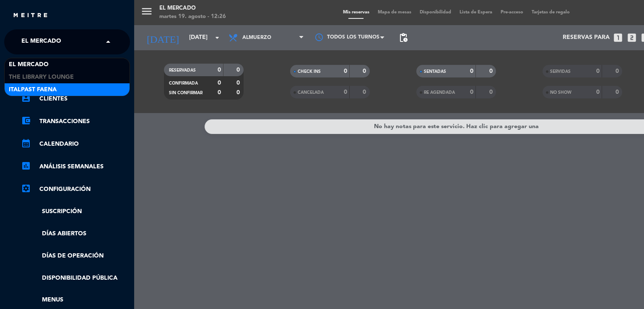 The height and width of the screenshot is (309, 644). Describe the element at coordinates (404, 38) in the screenshot. I see `span: pending_actions` at that location.